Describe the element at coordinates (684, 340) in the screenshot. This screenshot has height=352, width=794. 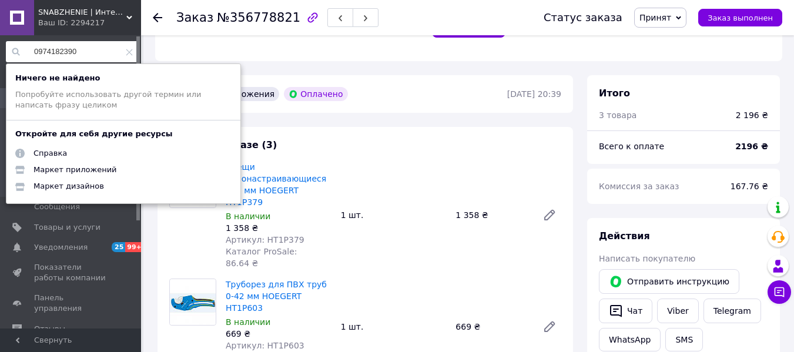
I see `button: SMS` at that location.